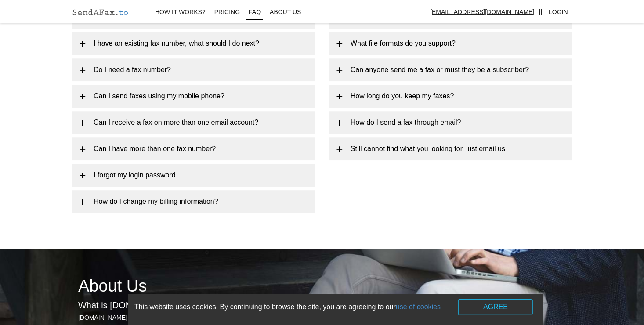 Image resolution: width=644 pixels, height=325 pixels. Describe the element at coordinates (197, 287) in the screenshot. I see `h2: About Us` at that location.